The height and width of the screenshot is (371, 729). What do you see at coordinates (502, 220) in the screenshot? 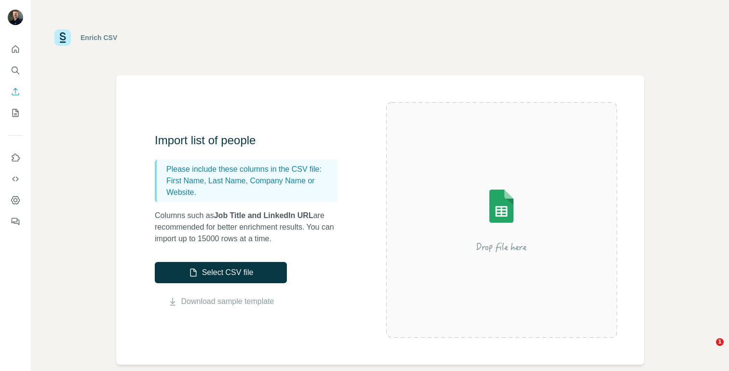
I see `img: Surfe Illustration - Drop file here or select below` at bounding box center [502, 220].